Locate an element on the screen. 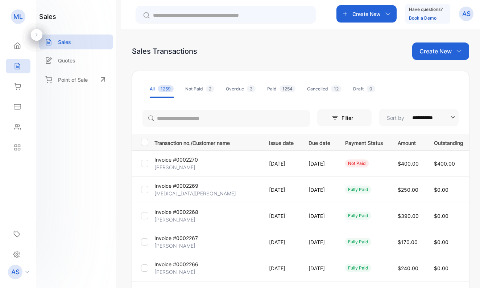 The width and height of the screenshot is (480, 288). div: Overdue is located at coordinates (241, 89).